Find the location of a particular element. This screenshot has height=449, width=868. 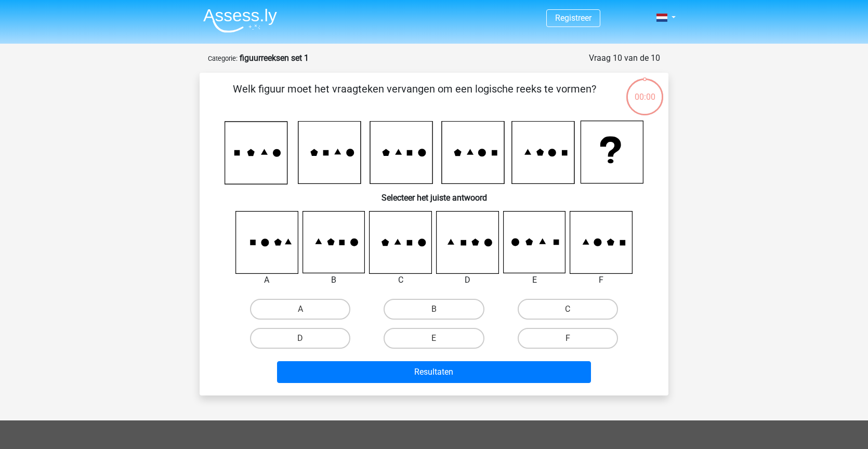

small: Categorie: is located at coordinates (222, 58).